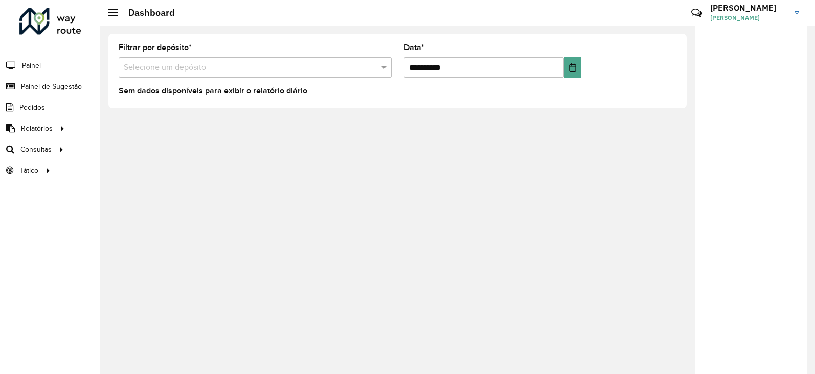 This screenshot has height=374, width=815. What do you see at coordinates (29, 170) in the screenshot?
I see `span: Tático` at bounding box center [29, 170].